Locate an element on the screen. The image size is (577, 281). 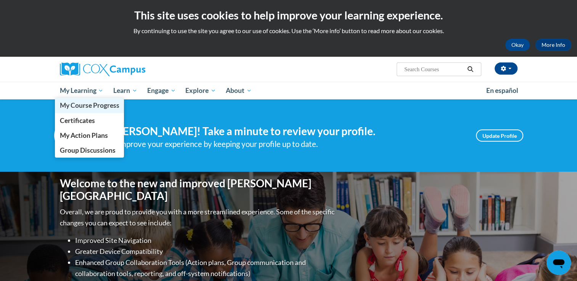
a: My Learning is located at coordinates (82, 91).